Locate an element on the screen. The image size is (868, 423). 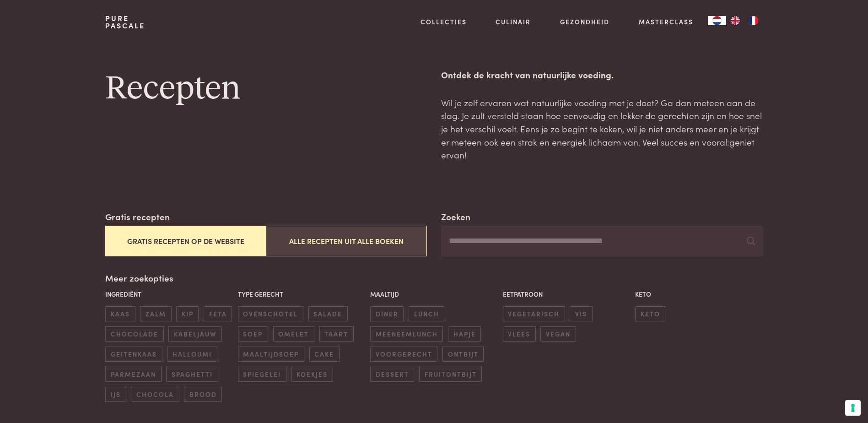
button: Uw voorkeuren voor toestemming voor trackingtechnologieën is located at coordinates (853, 408).